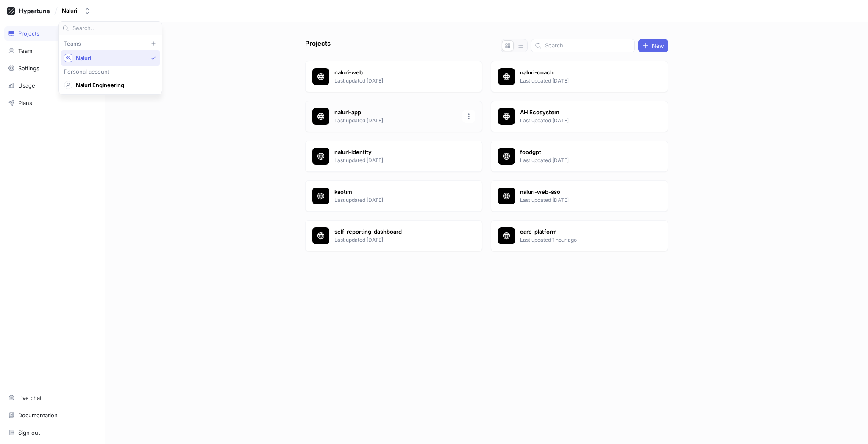 The height and width of the screenshot is (444, 868). What do you see at coordinates (653, 45) in the screenshot?
I see `button: New` at bounding box center [653, 45].